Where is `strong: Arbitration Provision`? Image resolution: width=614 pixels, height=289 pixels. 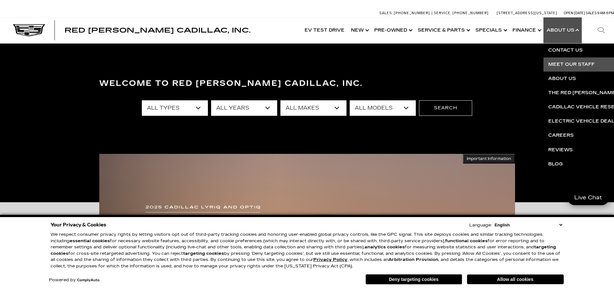 strong: Arbitration Provision is located at coordinates (414, 260).